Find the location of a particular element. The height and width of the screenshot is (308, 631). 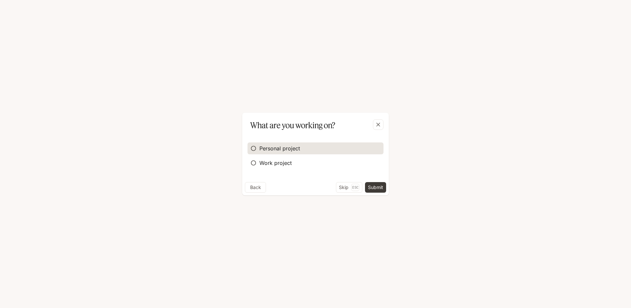

p: What are you working on? is located at coordinates (293, 125).